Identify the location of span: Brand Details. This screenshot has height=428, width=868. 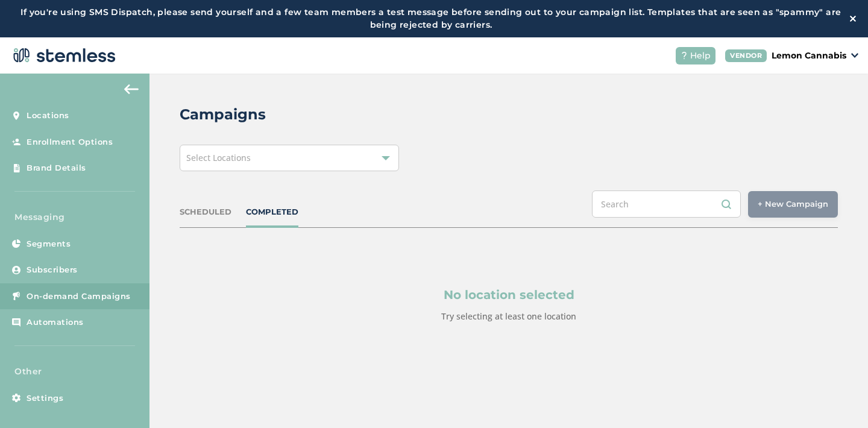
(56, 168).